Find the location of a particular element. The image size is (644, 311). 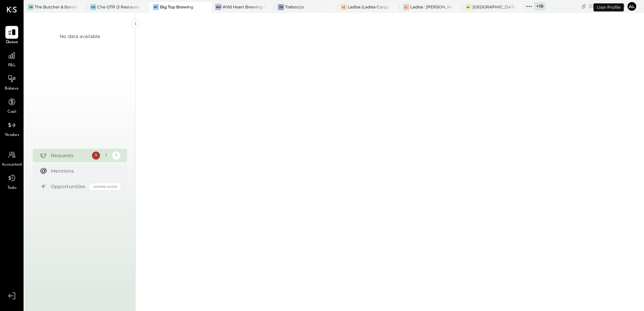

a: Queue is located at coordinates (12, 35).